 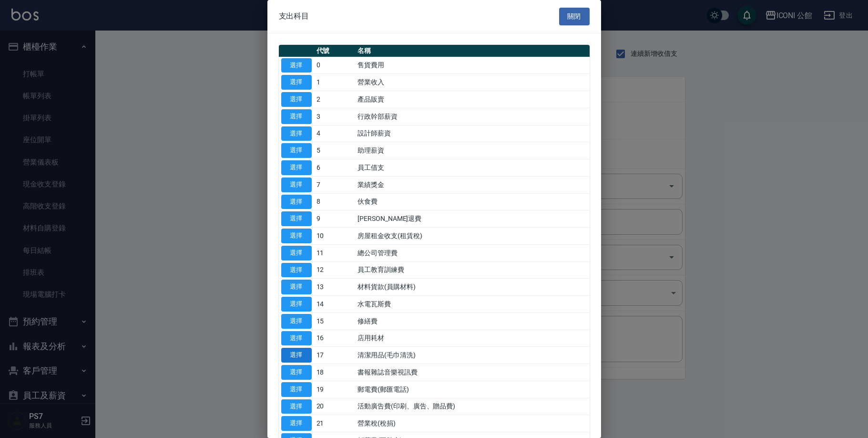 I want to click on td: 7, so click(x=335, y=184).